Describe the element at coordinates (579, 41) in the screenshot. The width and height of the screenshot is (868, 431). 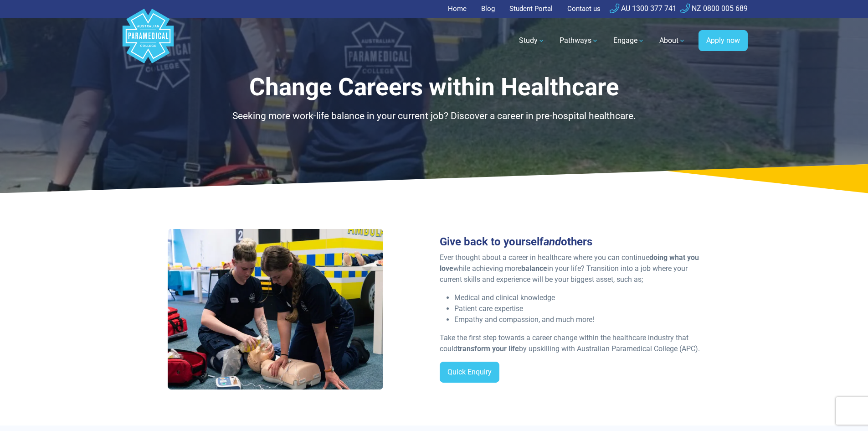
I see `a: Pathways` at that location.